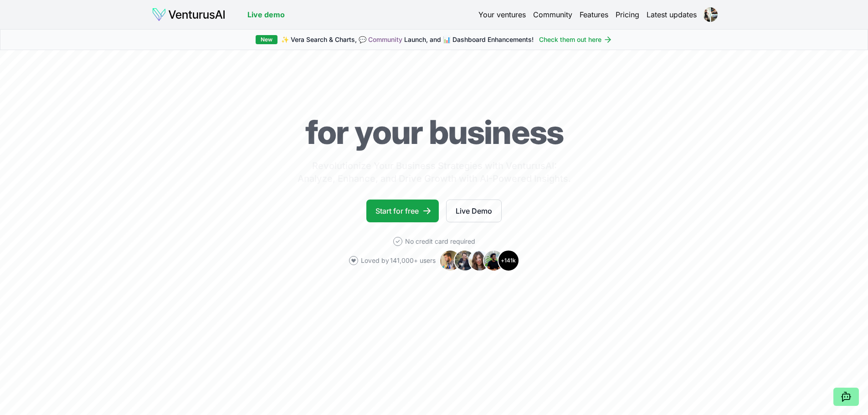 The height and width of the screenshot is (415, 868). What do you see at coordinates (473, 211) in the screenshot?
I see `a: Live Demo` at bounding box center [473, 211].